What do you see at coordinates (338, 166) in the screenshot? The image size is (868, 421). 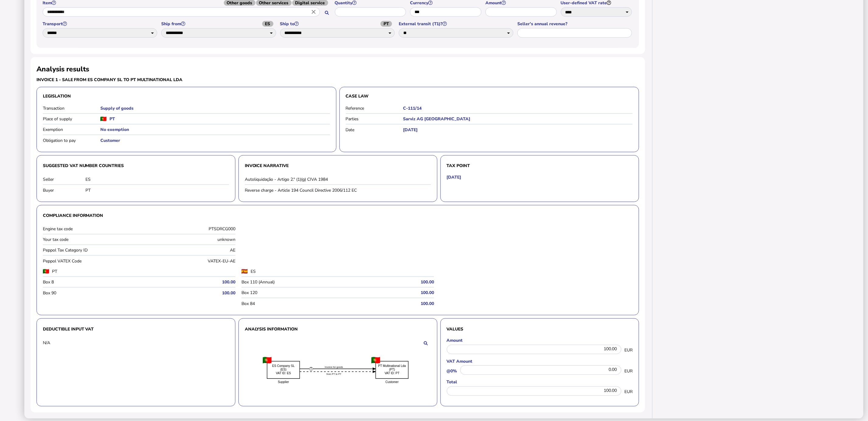 I see `h3: Invoice narrative` at bounding box center [338, 166].